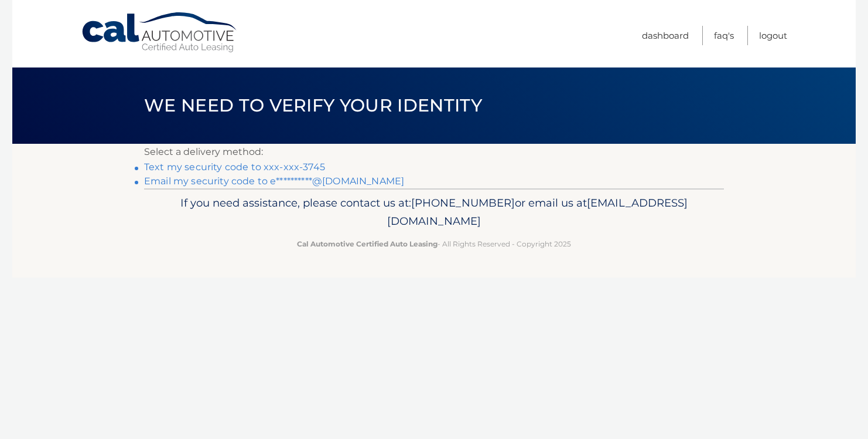  I want to click on a: Logout, so click(773, 35).